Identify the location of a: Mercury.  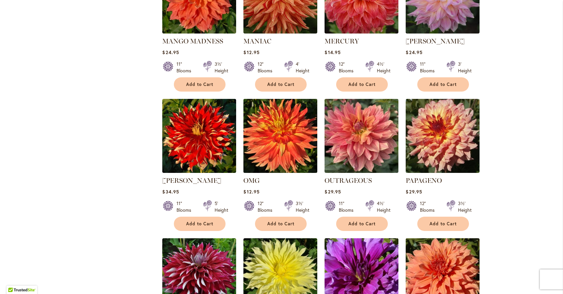
(362, 31).